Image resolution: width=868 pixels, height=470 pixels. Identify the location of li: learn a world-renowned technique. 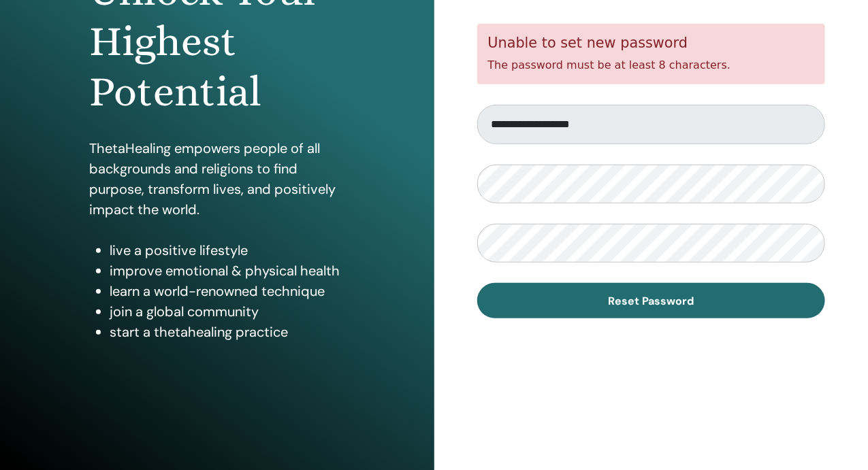
(227, 291).